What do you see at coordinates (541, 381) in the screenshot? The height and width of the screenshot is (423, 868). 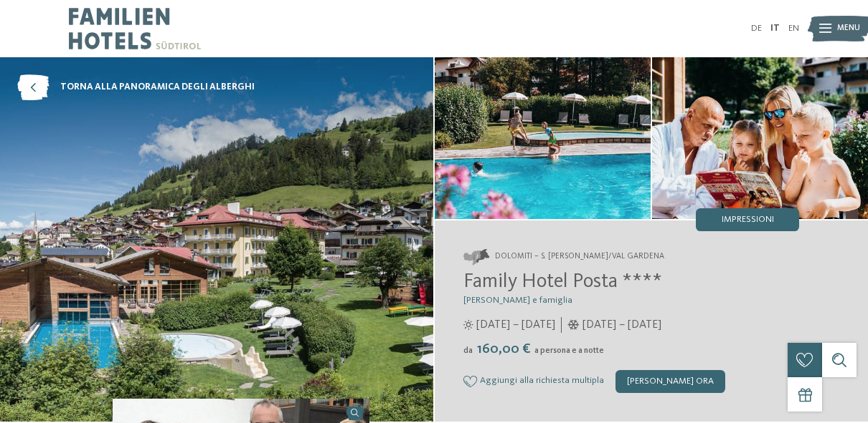 I see `span: Aggiungi alla richiesta multipla` at bounding box center [541, 381].